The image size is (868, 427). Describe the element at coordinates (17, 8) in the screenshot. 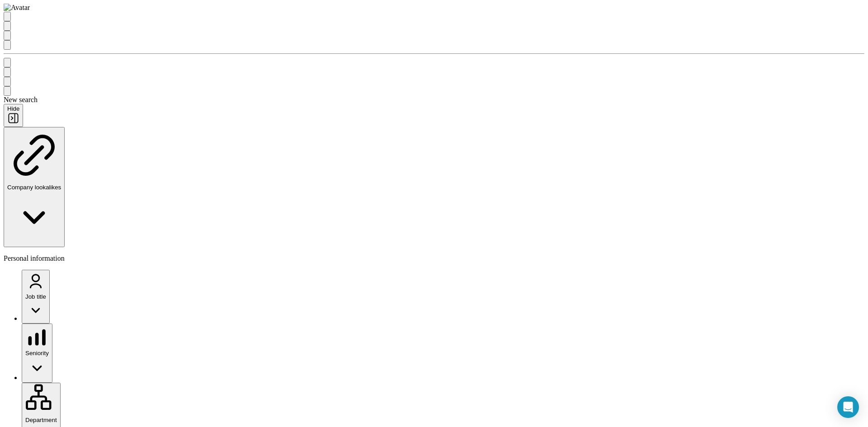

I see `img: Avatar` at that location.